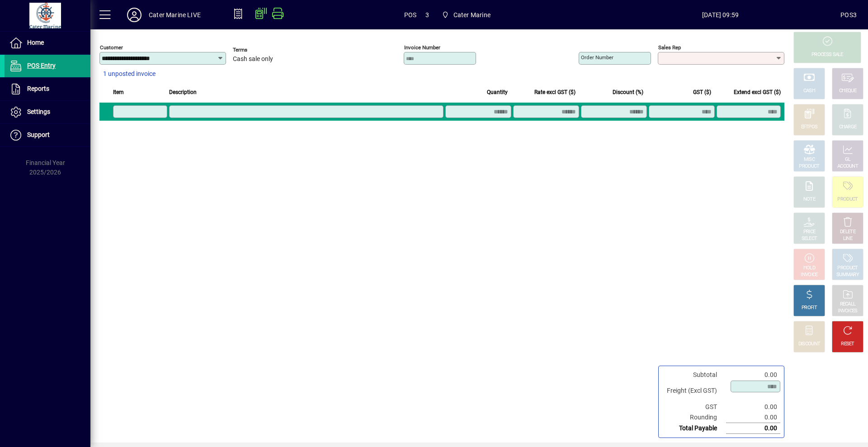 The image size is (868, 447). What do you see at coordinates (809, 159) in the screenshot?
I see `div: MISC` at bounding box center [809, 159].